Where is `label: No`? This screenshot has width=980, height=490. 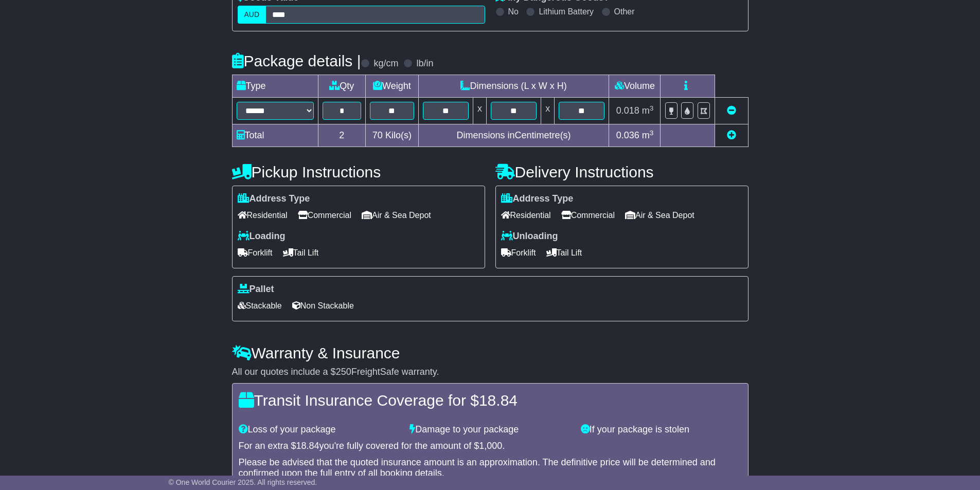 label: No is located at coordinates (514, 11).